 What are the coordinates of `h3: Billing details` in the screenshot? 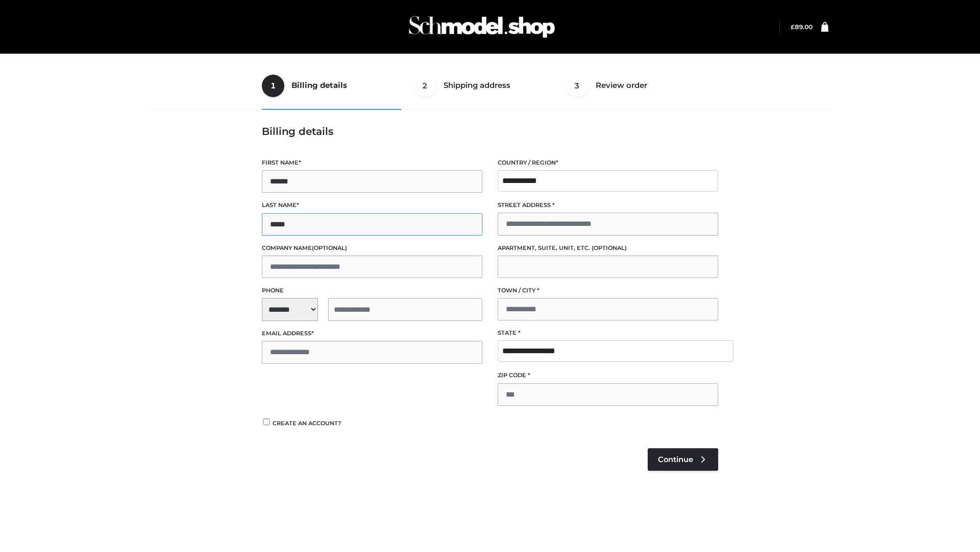 It's located at (490, 132).